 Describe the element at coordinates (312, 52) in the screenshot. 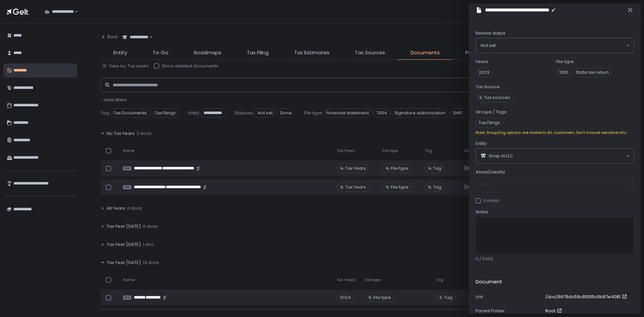

I see `span: Tax Estimates` at that location.